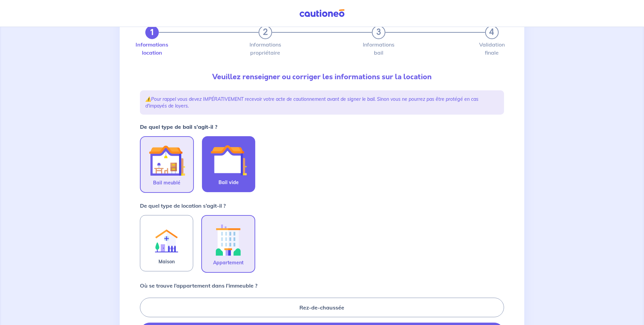 Image resolution: width=644 pixels, height=325 pixels. What do you see at coordinates (152, 49) in the screenshot?
I see `label: Informations location` at bounding box center [152, 49].